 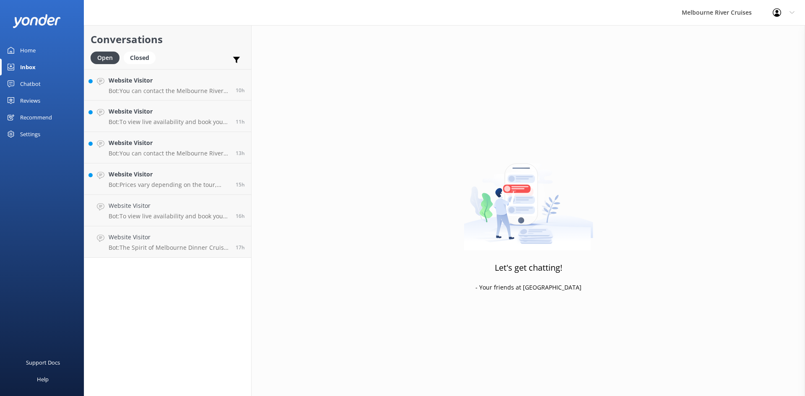 I want to click on img: yonder-white-logo.png, so click(x=36, y=21).